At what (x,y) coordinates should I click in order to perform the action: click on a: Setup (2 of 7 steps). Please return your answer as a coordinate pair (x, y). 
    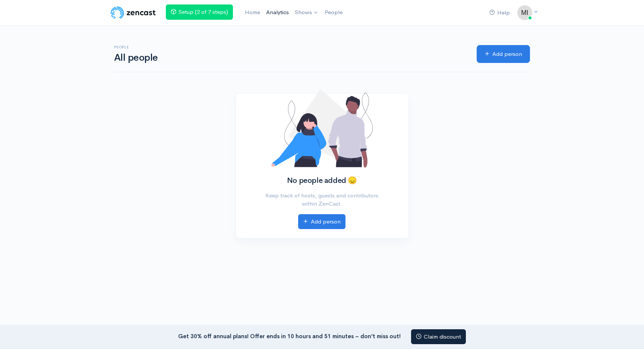
    Looking at the image, I should click on (199, 12).